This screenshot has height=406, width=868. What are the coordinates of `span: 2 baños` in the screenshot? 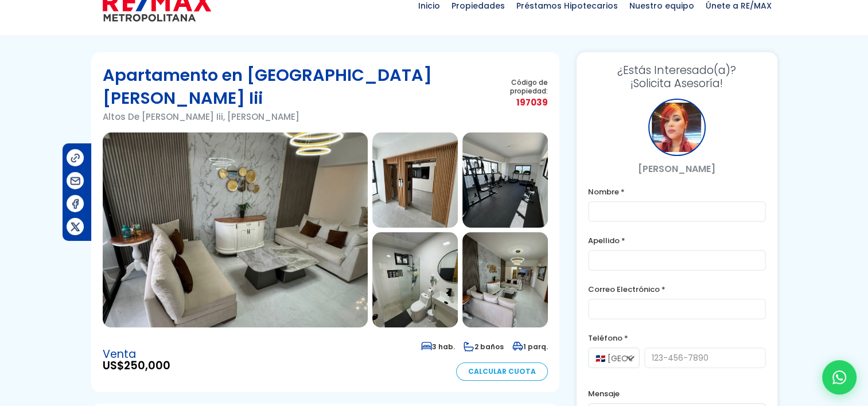 It's located at (483, 346).